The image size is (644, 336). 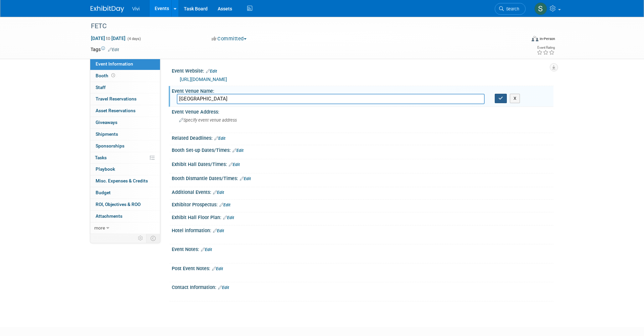 What do you see at coordinates (535, 38) in the screenshot?
I see `img: Format-Inperson.png` at bounding box center [535, 38].